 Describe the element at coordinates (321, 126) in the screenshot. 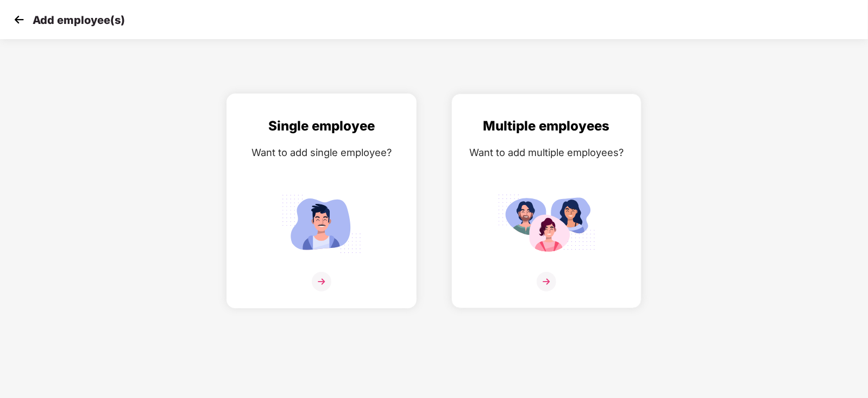

I see `div: Single employee` at that location.